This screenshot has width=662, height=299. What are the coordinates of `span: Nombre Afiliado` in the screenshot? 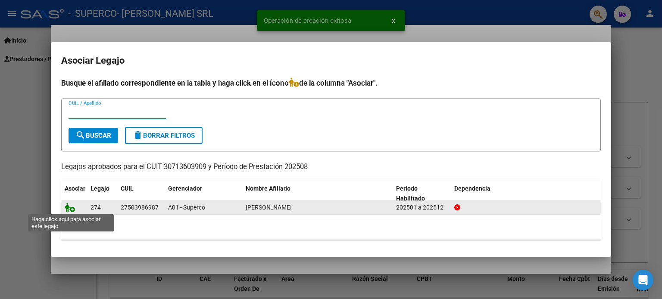 It's located at (268, 189).